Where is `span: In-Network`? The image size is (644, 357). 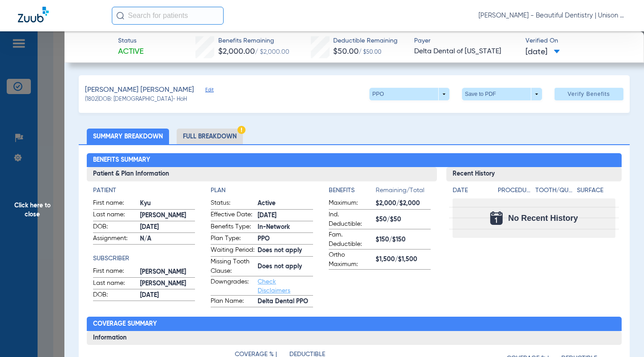 span: In-Network is located at coordinates (285, 227).